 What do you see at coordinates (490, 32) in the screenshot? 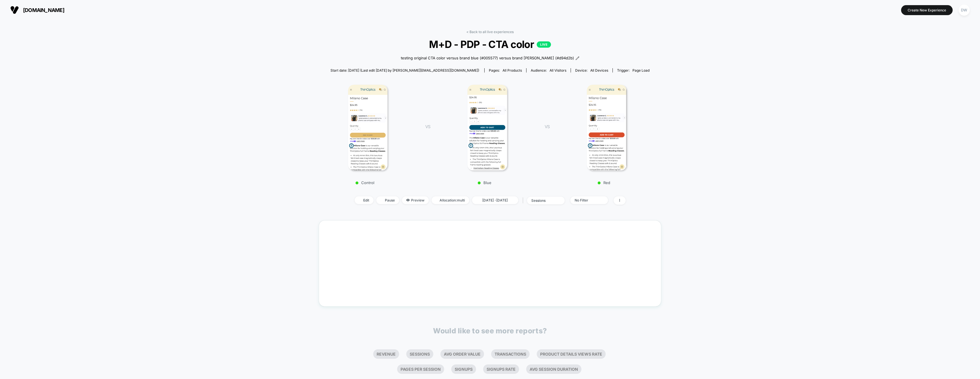
I see `a: < Back to all live experiences` at bounding box center [490, 32].